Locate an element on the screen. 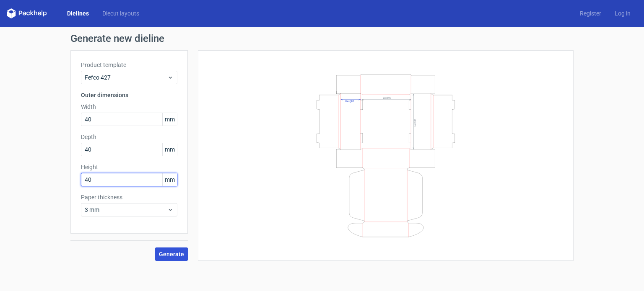 This screenshot has height=291, width=644. span: 3 mm is located at coordinates (126, 210).